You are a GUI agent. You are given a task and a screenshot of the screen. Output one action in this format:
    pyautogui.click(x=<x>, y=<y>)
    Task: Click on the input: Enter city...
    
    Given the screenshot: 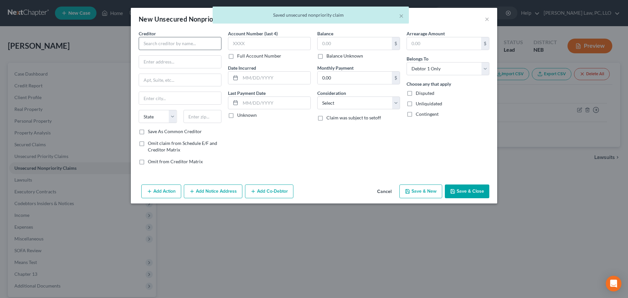 What is the action you would take?
    pyautogui.click(x=180, y=98)
    